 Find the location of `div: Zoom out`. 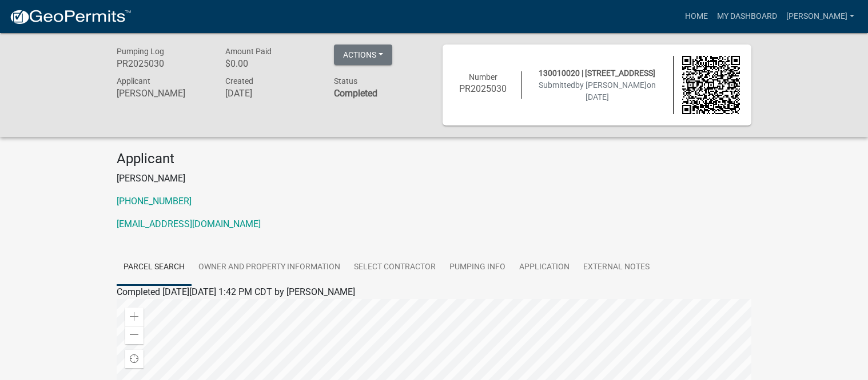

div: Zoom out is located at coordinates (135, 335).